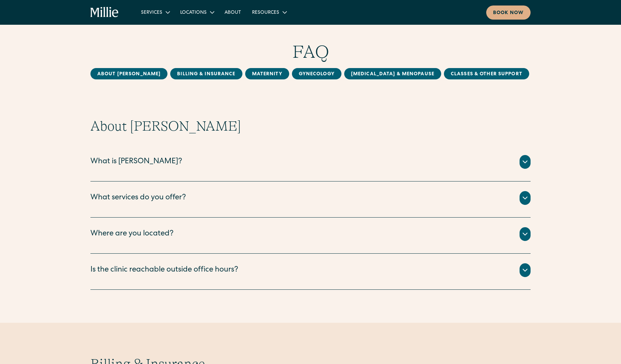  Describe the element at coordinates (508, 13) in the screenshot. I see `a: Book now` at that location.